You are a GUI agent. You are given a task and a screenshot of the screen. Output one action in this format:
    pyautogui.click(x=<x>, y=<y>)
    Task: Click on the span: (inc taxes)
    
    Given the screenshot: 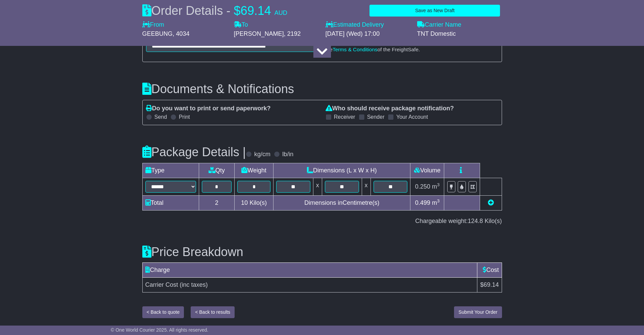 What is the action you would take?
    pyautogui.click(x=194, y=285)
    